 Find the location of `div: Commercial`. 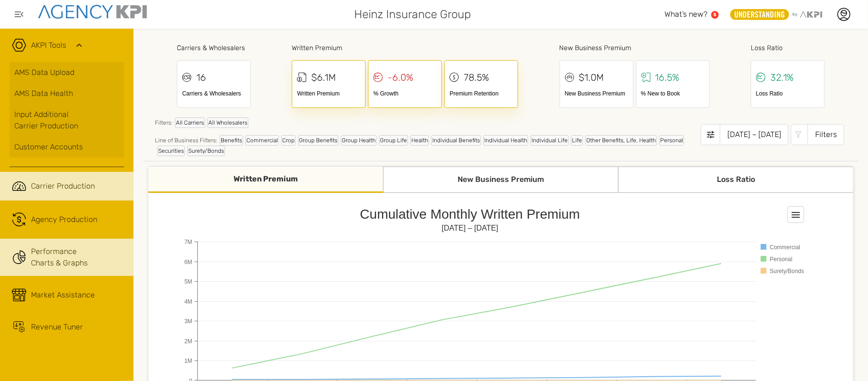

div: Commercial is located at coordinates (262, 140).